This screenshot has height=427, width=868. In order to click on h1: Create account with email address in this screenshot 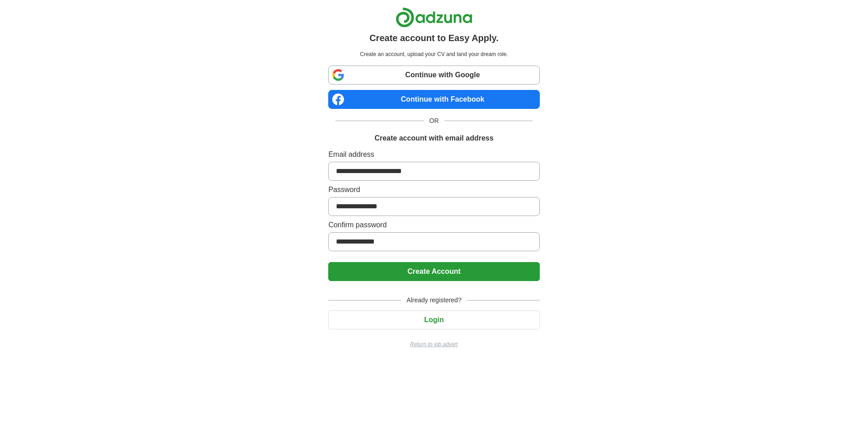, I will do `click(433, 138)`.